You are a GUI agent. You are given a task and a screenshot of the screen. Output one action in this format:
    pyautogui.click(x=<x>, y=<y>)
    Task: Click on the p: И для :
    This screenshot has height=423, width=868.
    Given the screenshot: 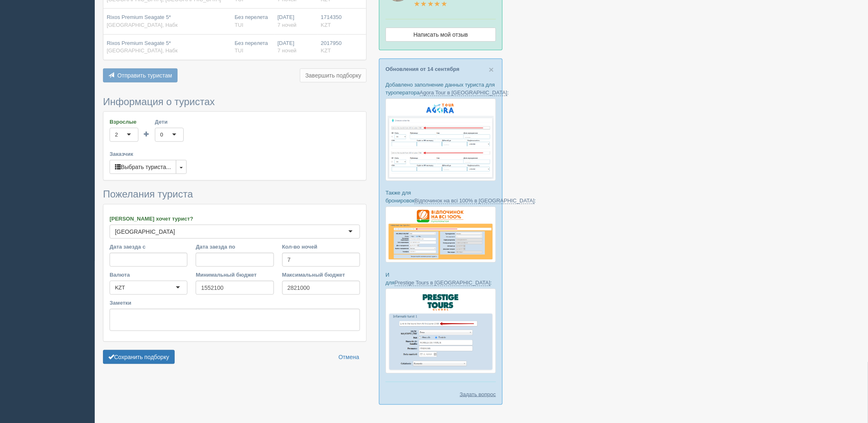 What is the action you would take?
    pyautogui.click(x=440, y=279)
    